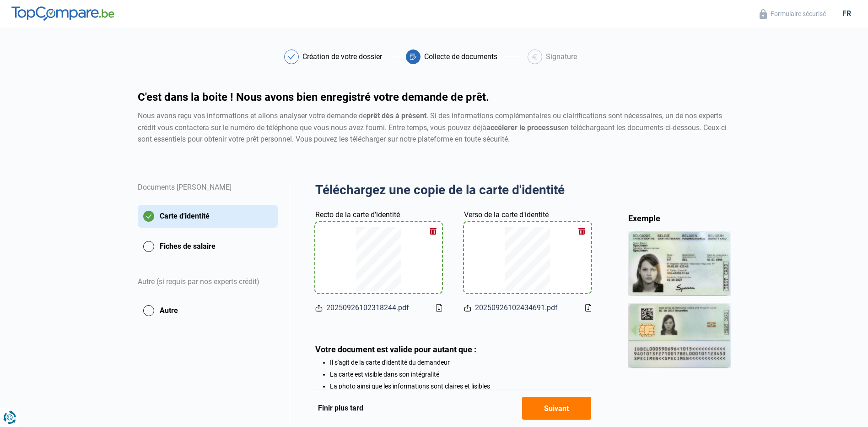  I want to click on button: Finir plus tard, so click(341, 408).